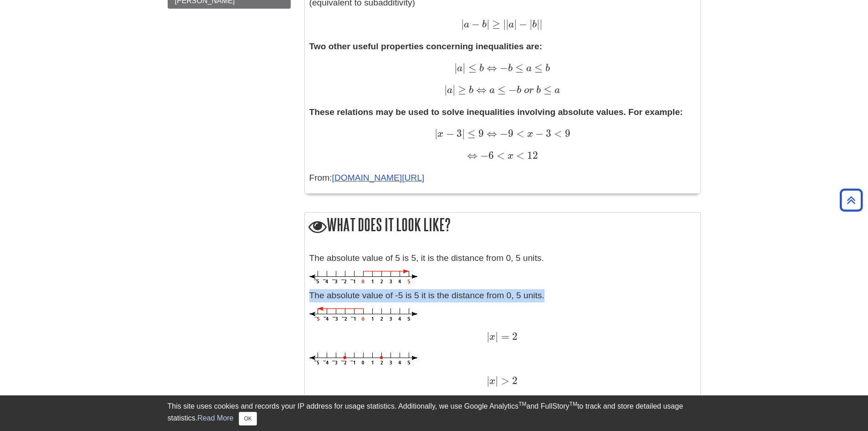  Describe the element at coordinates (363, 359) in the screenshot. I see `img: Absolute 2` at that location.